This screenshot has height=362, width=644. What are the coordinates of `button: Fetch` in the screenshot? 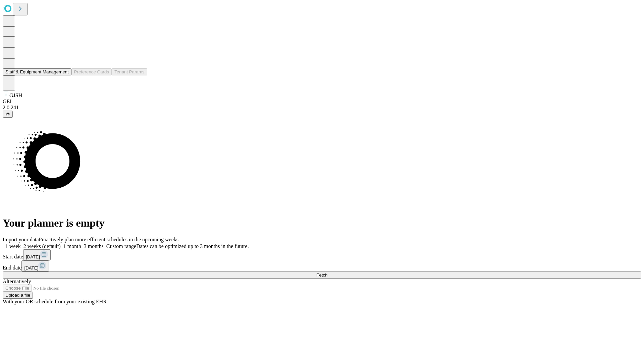 It's located at (322, 275).